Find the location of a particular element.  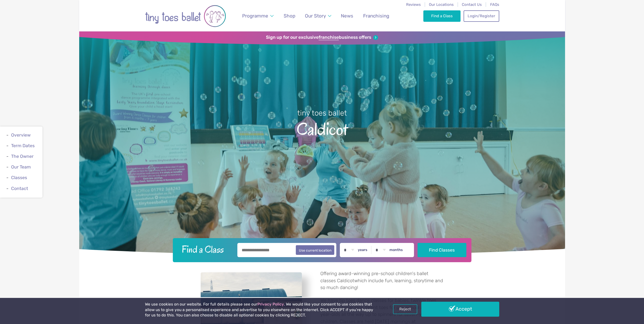

span: Programme is located at coordinates (255, 16).